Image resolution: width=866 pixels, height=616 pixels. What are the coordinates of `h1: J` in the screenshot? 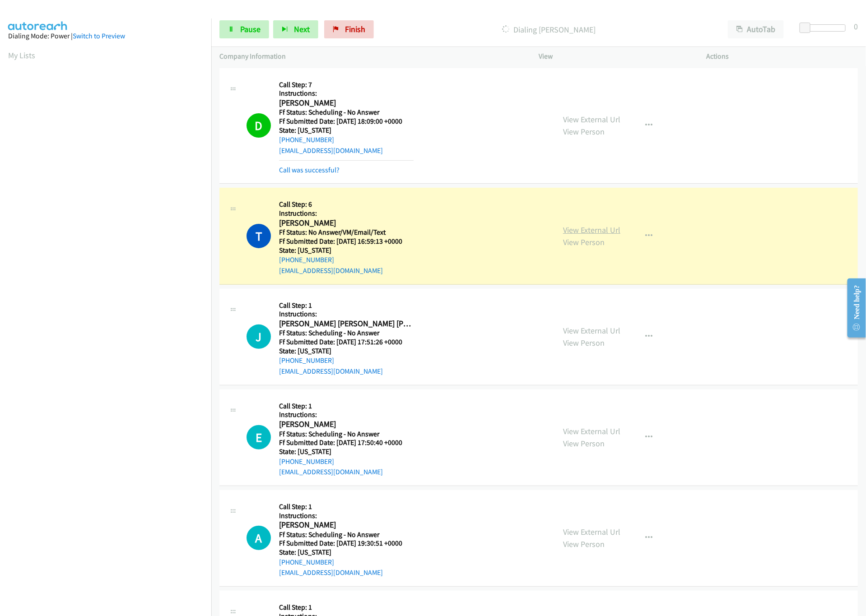 It's located at (258, 337).